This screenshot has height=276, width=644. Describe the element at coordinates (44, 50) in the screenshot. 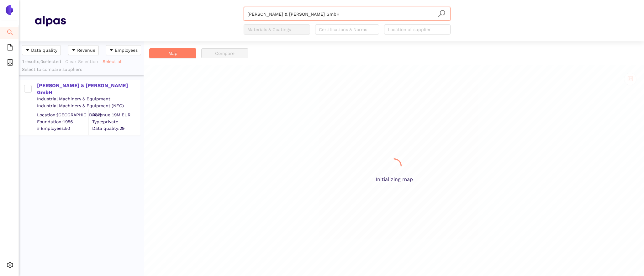

I see `span: Data quality` at that location.